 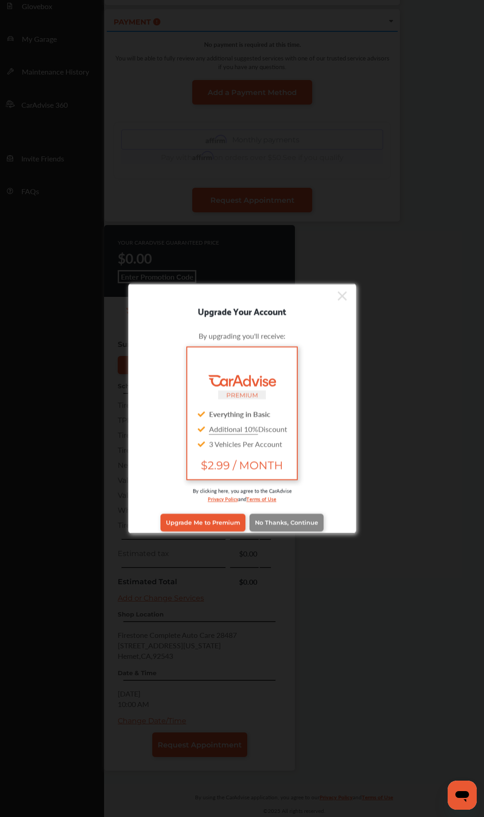 What do you see at coordinates (248, 428) in the screenshot?
I see `span: Discount` at bounding box center [248, 428].